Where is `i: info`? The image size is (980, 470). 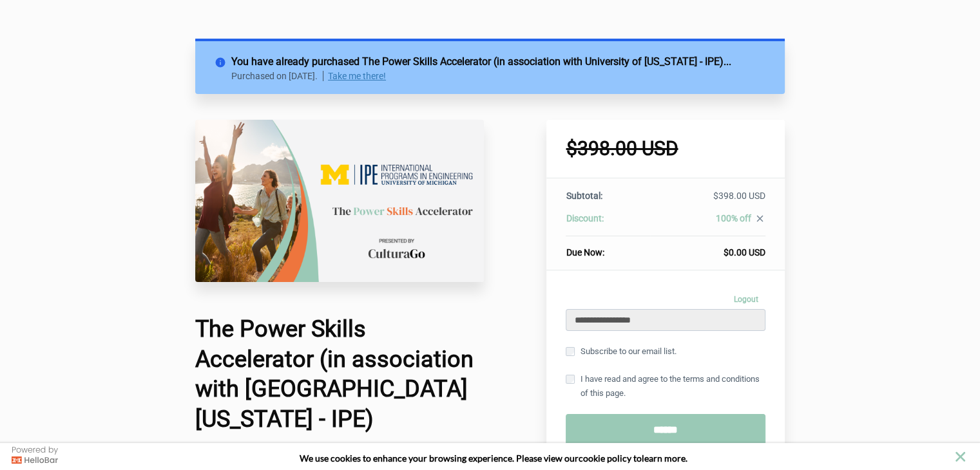 i: info is located at coordinates (223, 60).